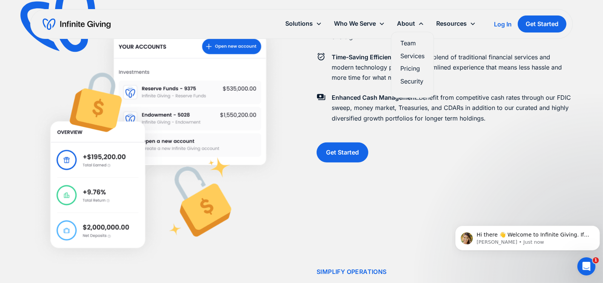 This screenshot has height=283, width=603. I want to click on img: Profile image for Kasey, so click(15, 29).